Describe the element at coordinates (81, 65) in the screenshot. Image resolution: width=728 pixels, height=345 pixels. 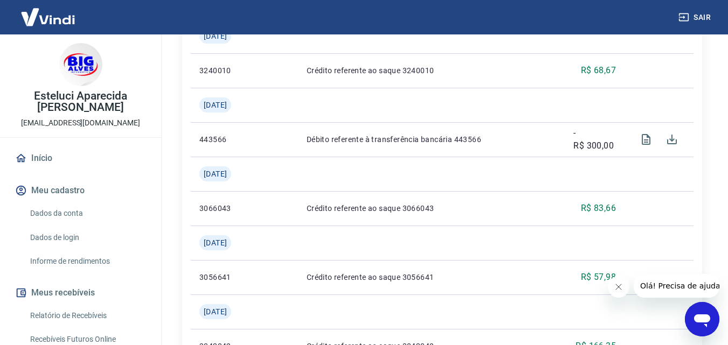
I see `img: ee38536c-bf07-4d75-b412-cbcf9b0c824e.jpeg` at that location.